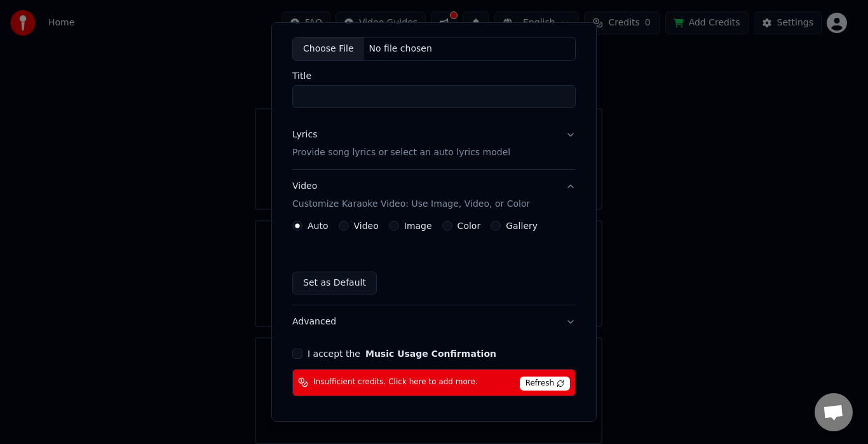 The height and width of the screenshot is (444, 868). I want to click on span: Insufficient credits. Click here to add more., so click(395, 382).